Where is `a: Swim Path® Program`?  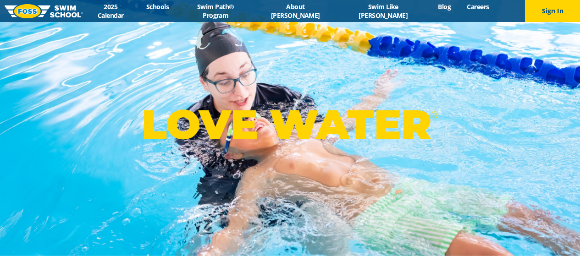 a: Swim Path® Program is located at coordinates (215, 11).